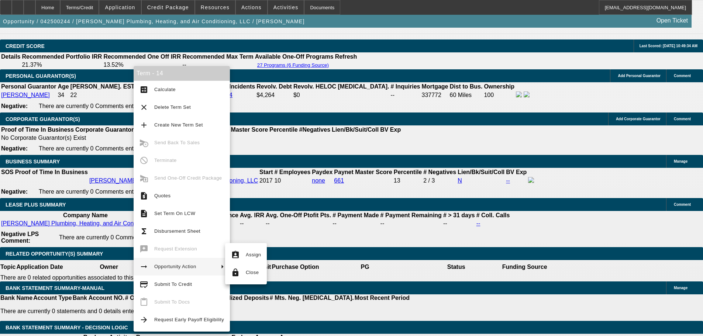 Image resolution: width=703 pixels, height=336 pixels. I want to click on mat-icon: credit_score, so click(144, 284).